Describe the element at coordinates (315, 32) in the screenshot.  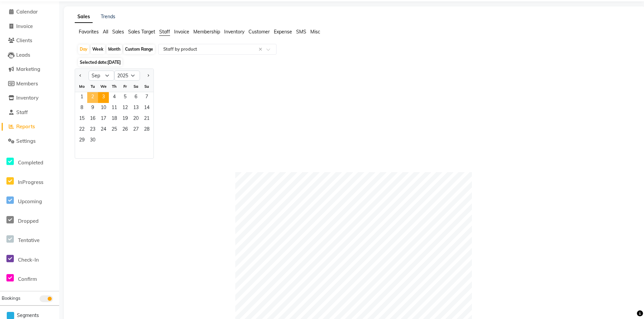
I see `span: Misc` at that location.